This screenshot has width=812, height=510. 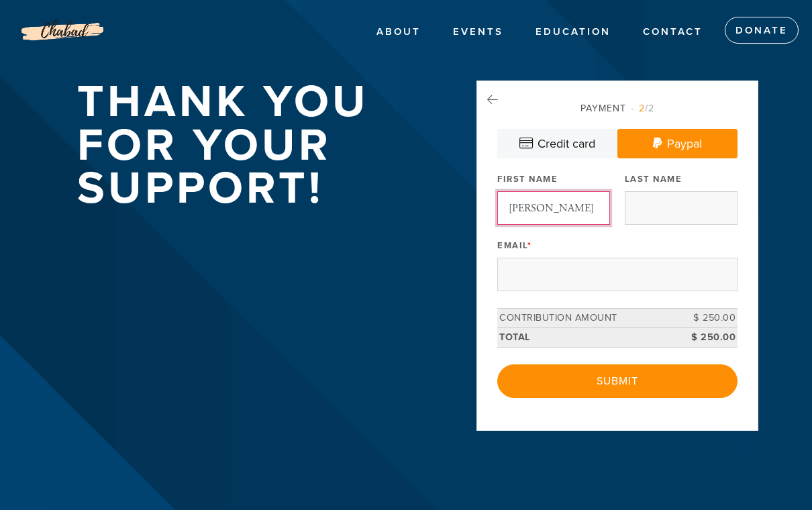 I want to click on a: Contact, so click(x=672, y=32).